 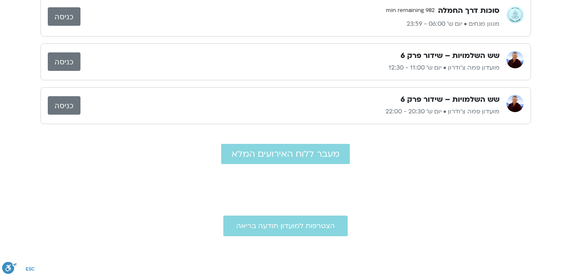 What do you see at coordinates (410, 11) in the screenshot?
I see `span: 982 min remaining` at bounding box center [410, 11].